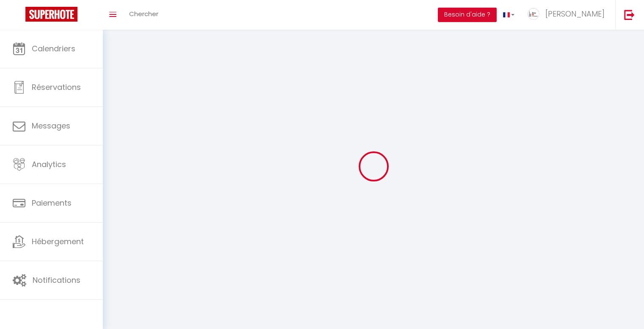 This screenshot has height=329, width=644. Describe the element at coordinates (51, 125) in the screenshot. I see `span: Messages` at that location.